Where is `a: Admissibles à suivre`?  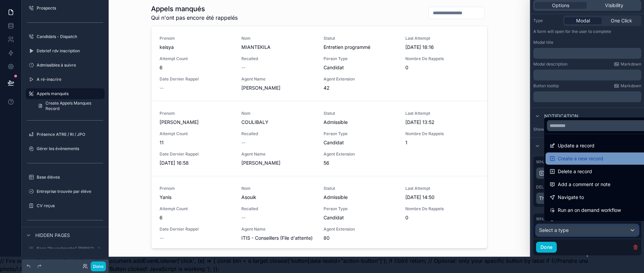
a: Admissibles à suivre is located at coordinates (65, 65).